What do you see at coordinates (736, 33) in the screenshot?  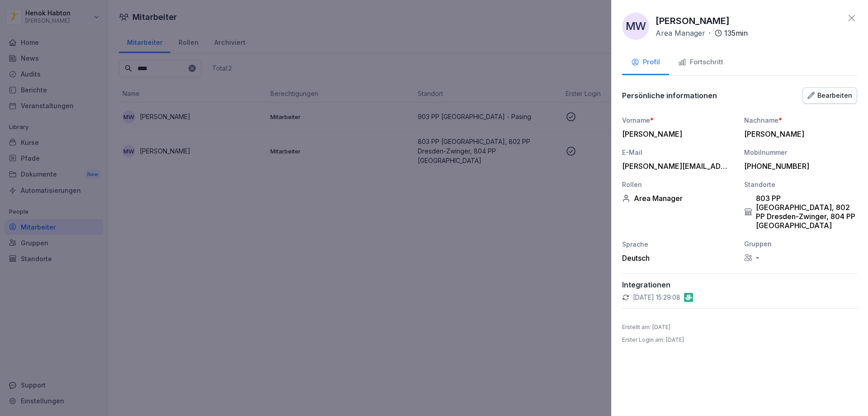 I see `p: 135 min` at bounding box center [736, 33].